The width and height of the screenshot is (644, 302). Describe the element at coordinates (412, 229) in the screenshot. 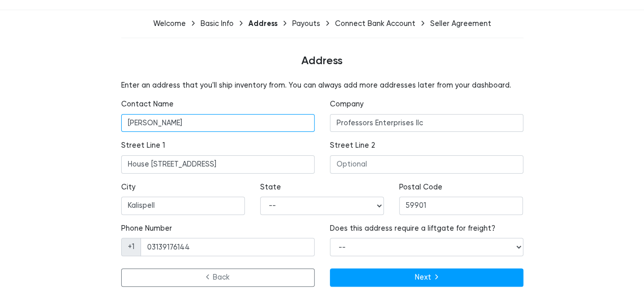

I see `label: Does this address require a liftgate for freight?` at that location.